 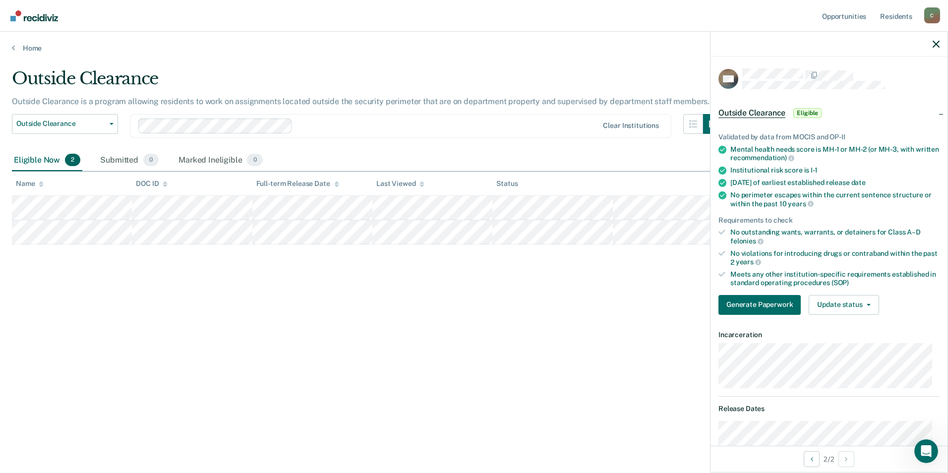 I want to click on span: I-1, so click(x=814, y=170).